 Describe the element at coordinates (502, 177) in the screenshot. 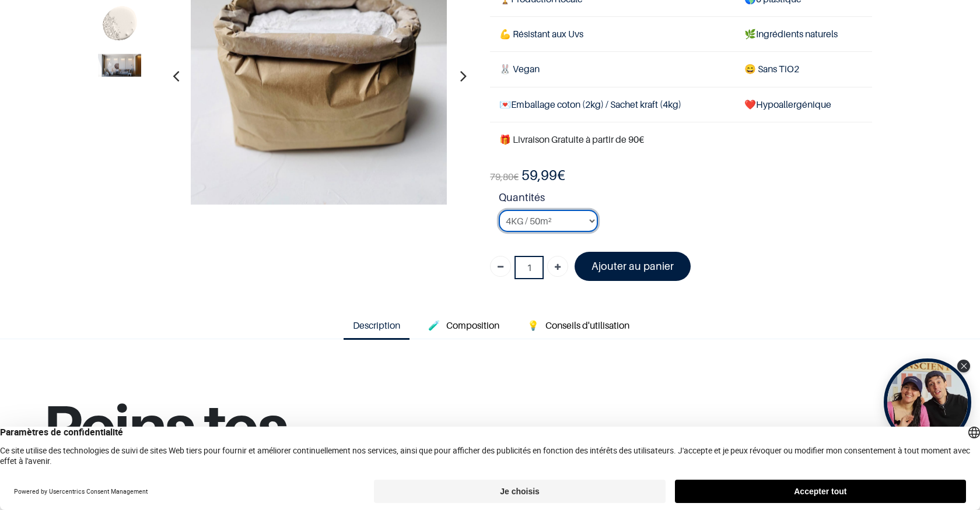

I see `span: 79,80` at that location.